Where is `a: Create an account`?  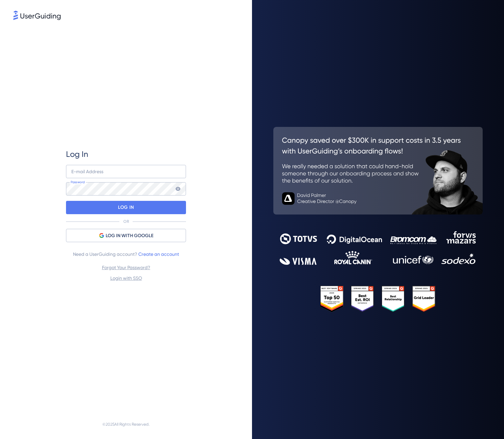
a: Create an account is located at coordinates (158, 254).